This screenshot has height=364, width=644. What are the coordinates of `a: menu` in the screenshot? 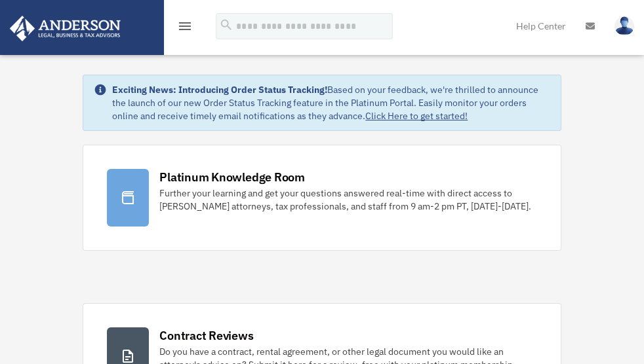 It's located at (185, 28).